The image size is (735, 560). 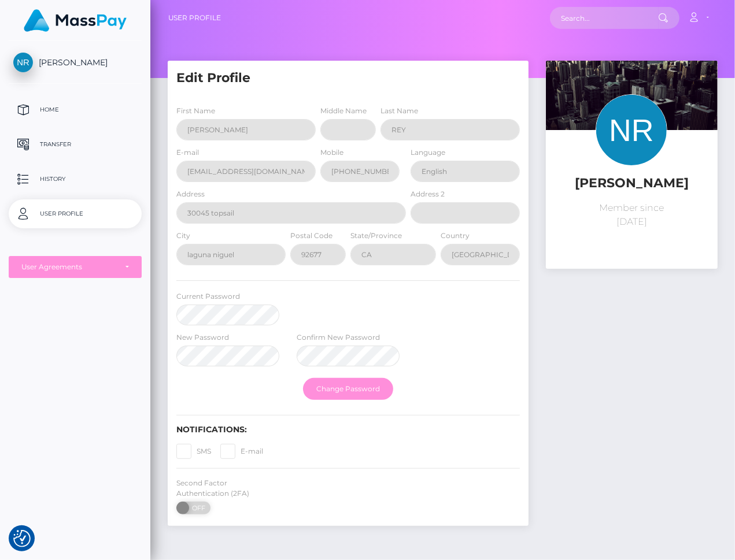 I want to click on label: Current Password, so click(x=208, y=297).